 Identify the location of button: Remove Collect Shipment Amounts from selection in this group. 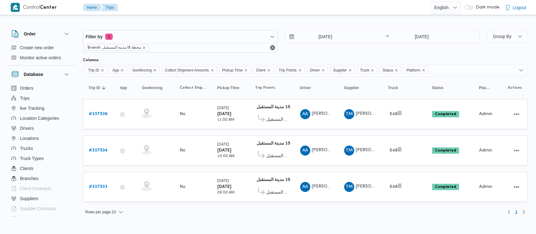
(212, 70).